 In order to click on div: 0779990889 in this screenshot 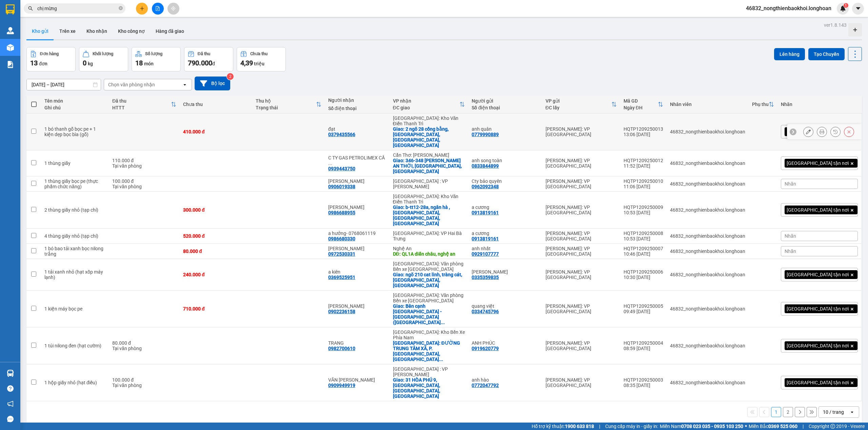, I will do `click(485, 135)`.